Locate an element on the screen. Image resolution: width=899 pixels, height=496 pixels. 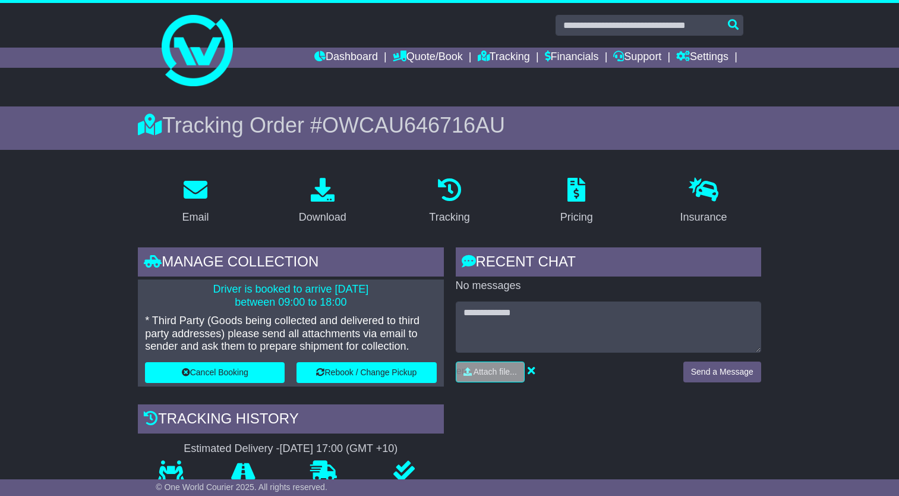
a: Dashboard is located at coordinates (346, 58).